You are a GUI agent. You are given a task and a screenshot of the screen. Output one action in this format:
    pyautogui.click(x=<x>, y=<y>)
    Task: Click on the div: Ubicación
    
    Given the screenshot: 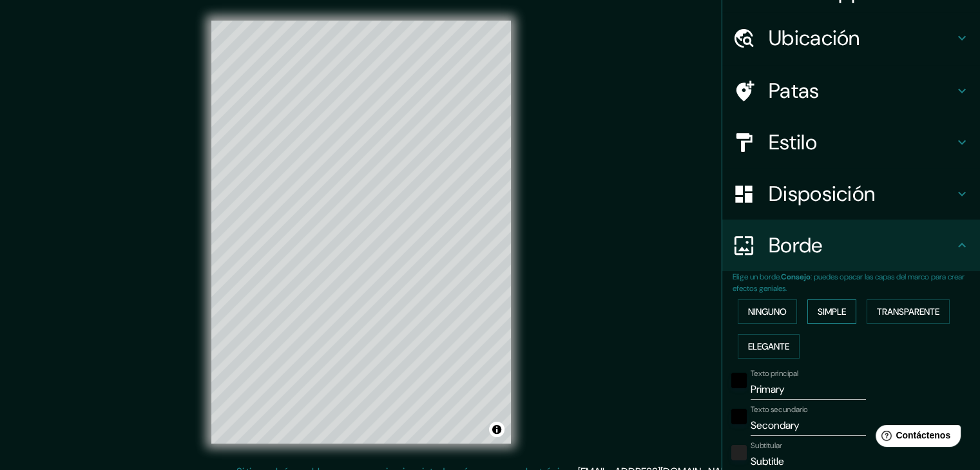 What is the action you would take?
    pyautogui.click(x=851, y=38)
    